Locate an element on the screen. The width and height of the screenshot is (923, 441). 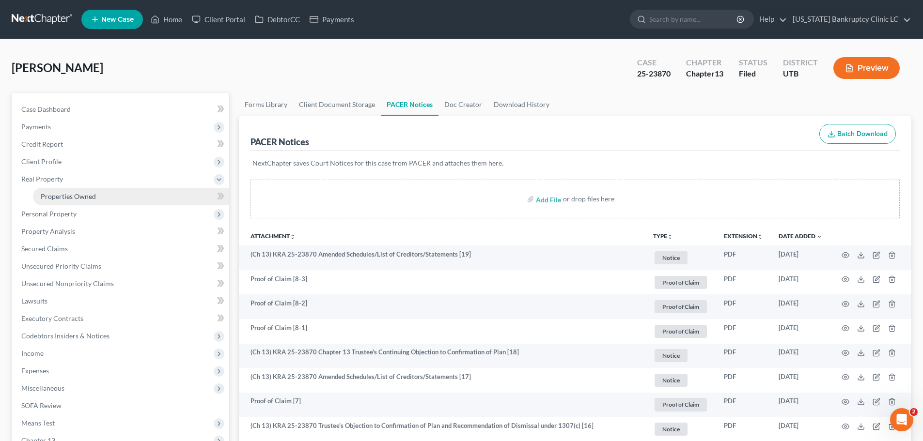
span: Client Profile is located at coordinates (41, 161).